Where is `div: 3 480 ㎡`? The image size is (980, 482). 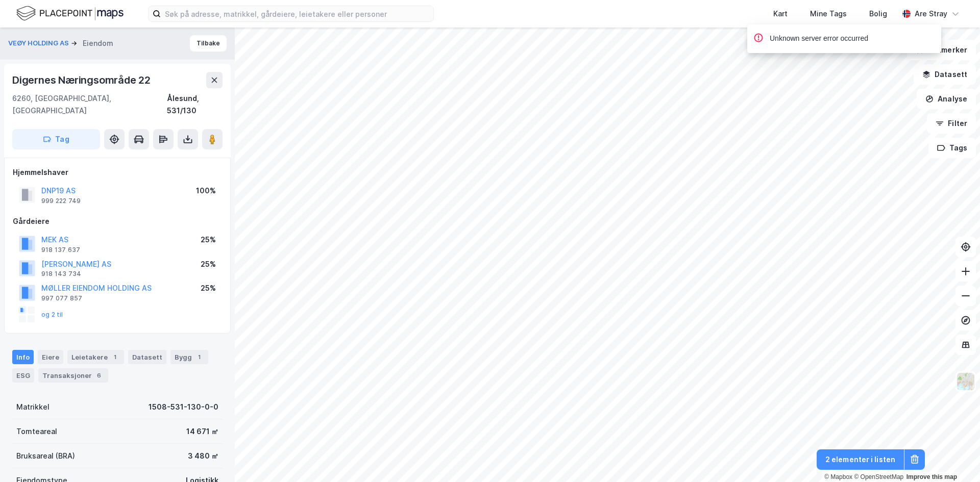 div: 3 480 ㎡ is located at coordinates (203, 456).